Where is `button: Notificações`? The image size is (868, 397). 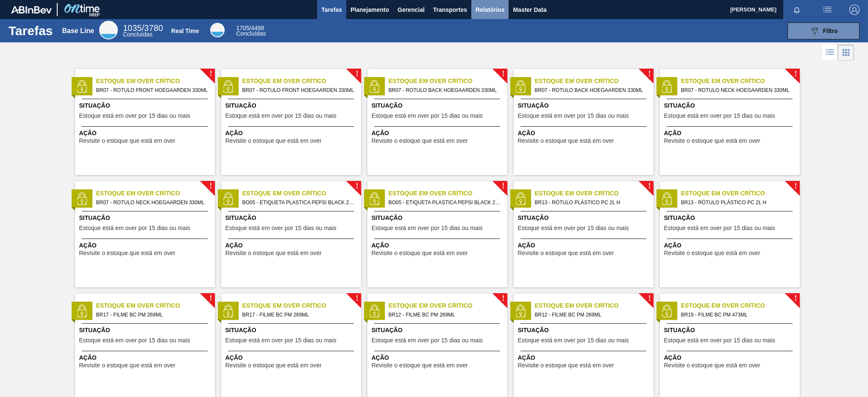
button: Notificações is located at coordinates (797, 10).